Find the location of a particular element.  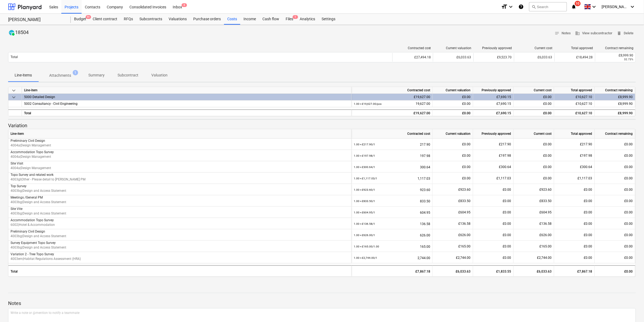

span: 4 is located at coordinates (185, 5).